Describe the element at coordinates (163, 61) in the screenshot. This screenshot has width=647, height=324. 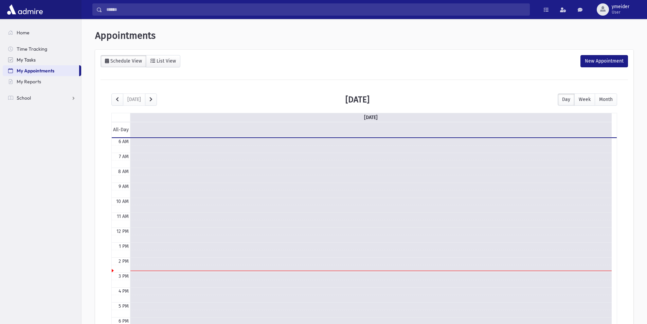
I see `a: List View` at that location.